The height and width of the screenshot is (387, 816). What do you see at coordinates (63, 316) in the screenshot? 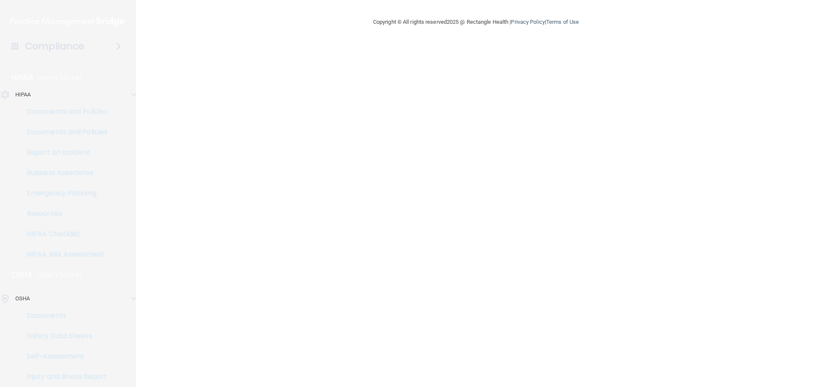
I see `p: Documents` at bounding box center [63, 316].